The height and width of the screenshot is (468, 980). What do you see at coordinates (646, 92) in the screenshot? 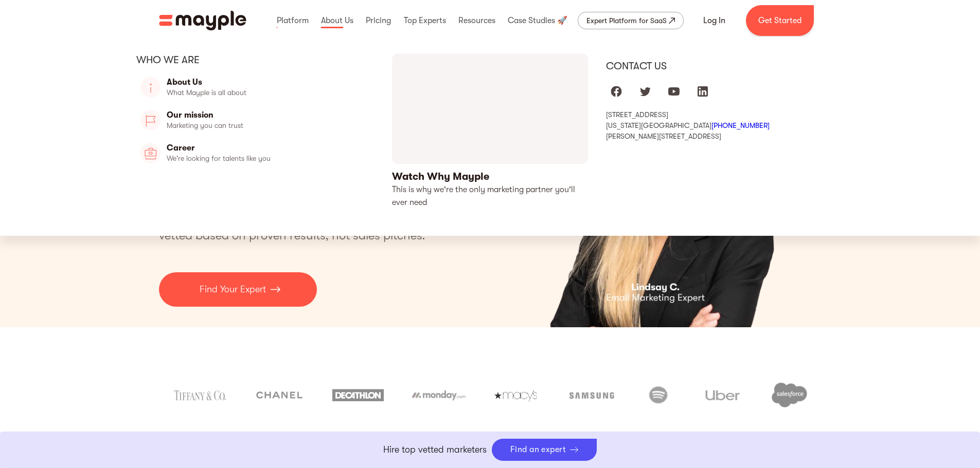
I see `img: twitter logo` at bounding box center [646, 92].